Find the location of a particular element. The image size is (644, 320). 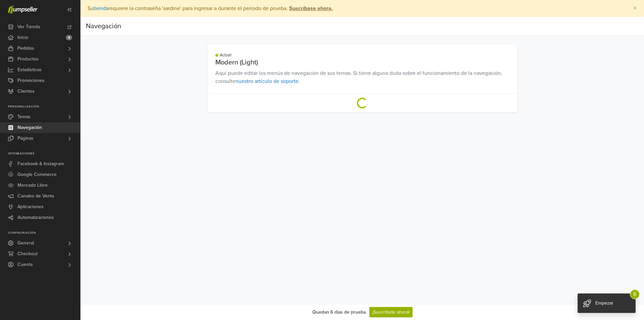

span: Empezar is located at coordinates (604, 303).